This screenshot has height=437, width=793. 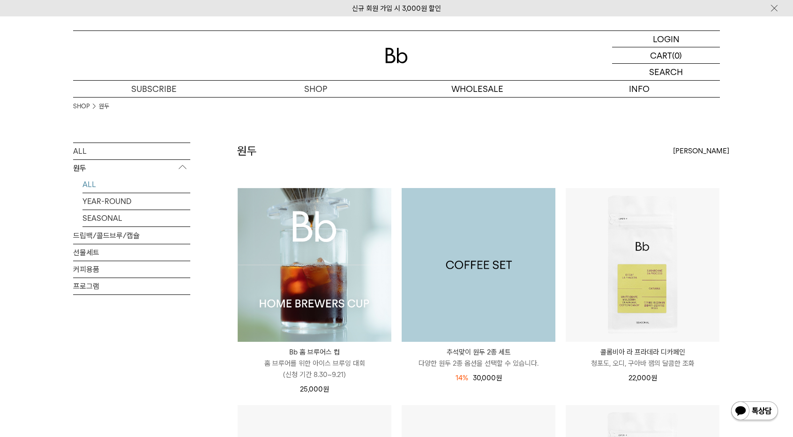 What do you see at coordinates (314, 265) in the screenshot?
I see `img: Bb 홈 브루어스 컵` at bounding box center [314, 265].